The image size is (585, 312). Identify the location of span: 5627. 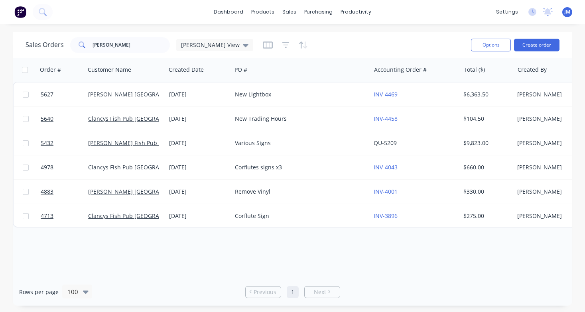
(47, 95).